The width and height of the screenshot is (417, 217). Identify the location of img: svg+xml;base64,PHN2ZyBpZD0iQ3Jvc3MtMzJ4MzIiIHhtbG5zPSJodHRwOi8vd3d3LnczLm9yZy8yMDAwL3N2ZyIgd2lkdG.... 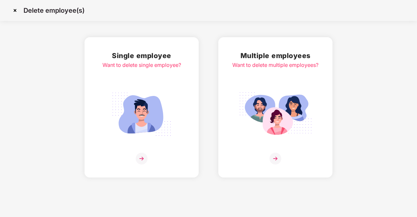
(15, 10).